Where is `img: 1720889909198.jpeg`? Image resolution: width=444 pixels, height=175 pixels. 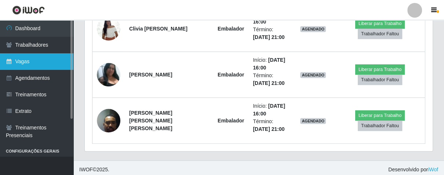
img: 1720889909198.jpeg is located at coordinates (109, 74).